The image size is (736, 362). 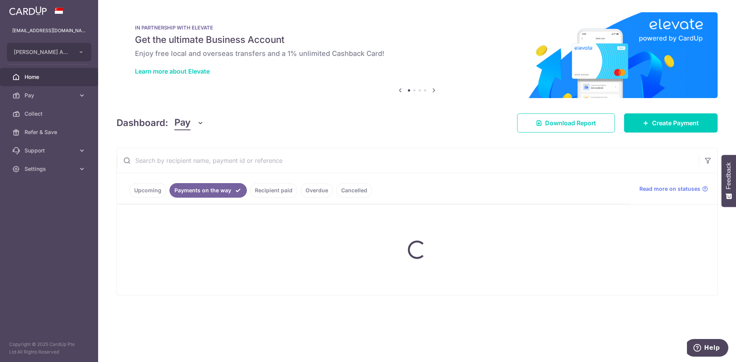 I want to click on img: CardUp, so click(x=28, y=11).